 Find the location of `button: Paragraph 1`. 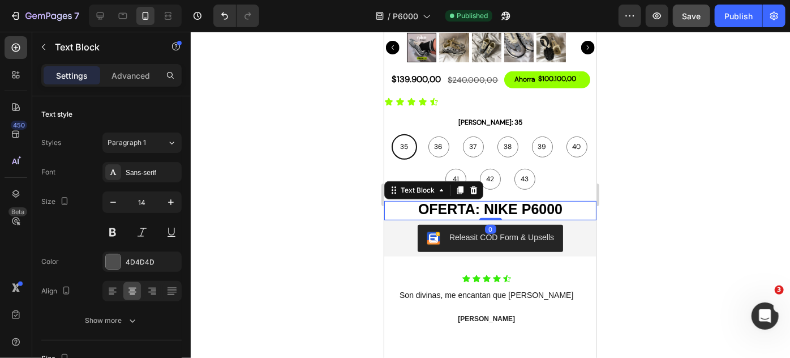

button: Paragraph 1 is located at coordinates (142, 143).